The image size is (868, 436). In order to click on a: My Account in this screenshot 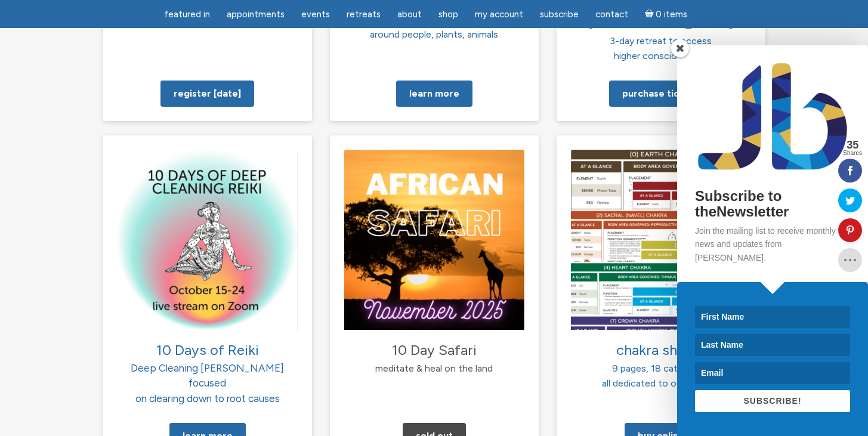, I will do `click(499, 14)`.